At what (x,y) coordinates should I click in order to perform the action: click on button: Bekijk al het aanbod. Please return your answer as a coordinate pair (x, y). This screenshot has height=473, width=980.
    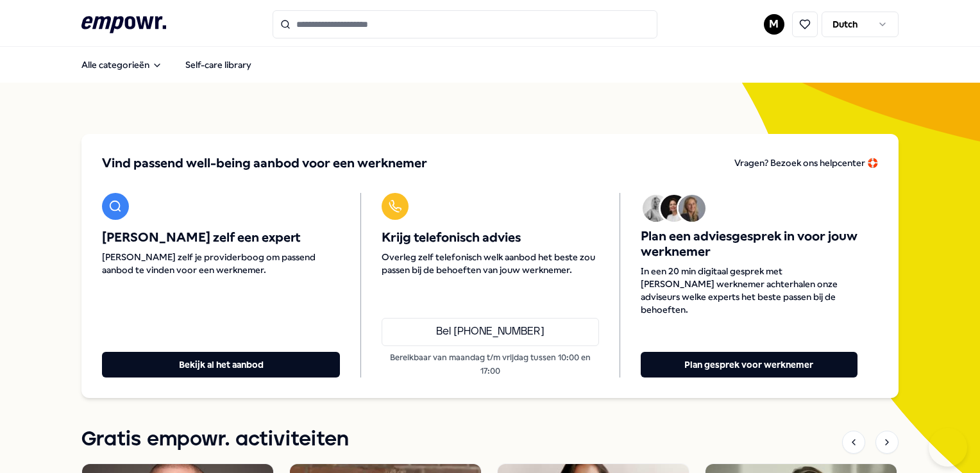
    Looking at the image, I should click on (221, 364).